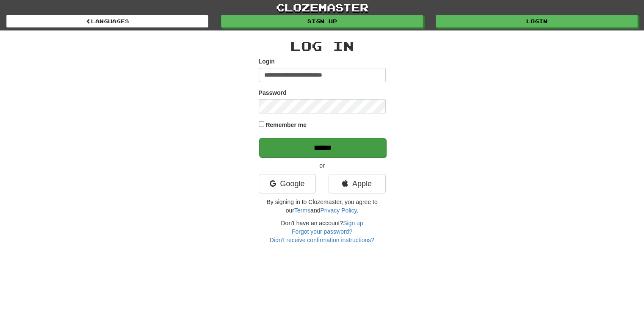 Image resolution: width=644 pixels, height=309 pixels. Describe the element at coordinates (357, 183) in the screenshot. I see `a: Apple` at that location.